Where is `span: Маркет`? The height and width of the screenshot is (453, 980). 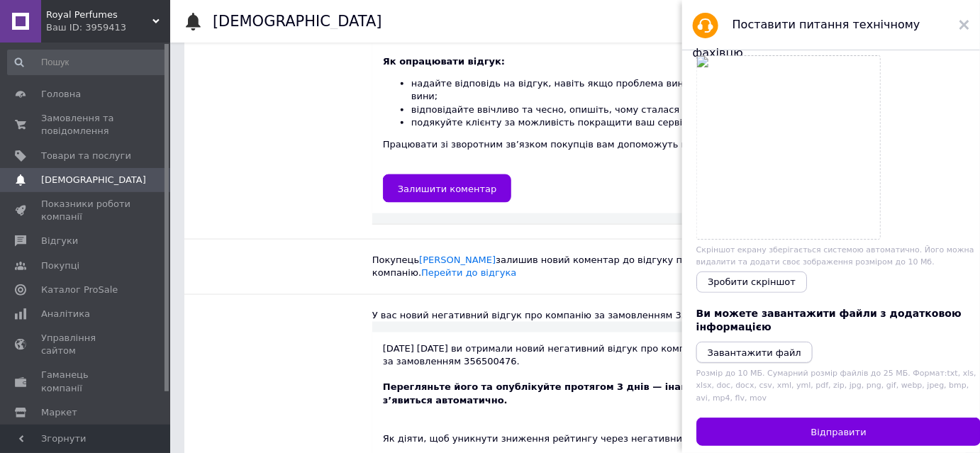
span: Маркет is located at coordinates (59, 412).